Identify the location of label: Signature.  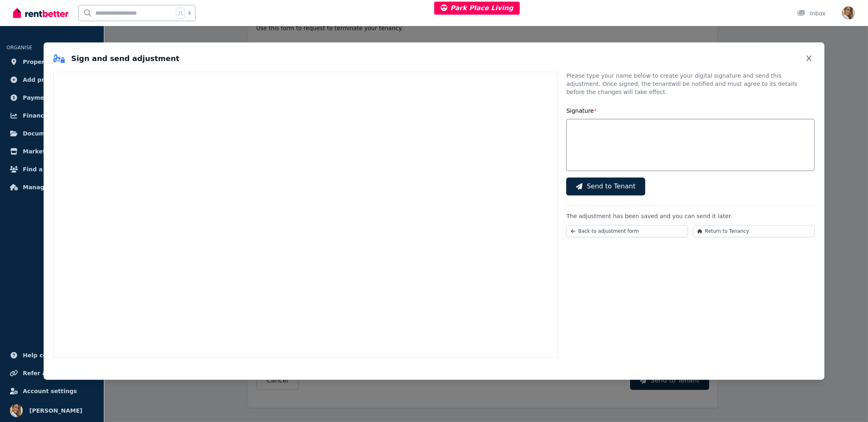
(581, 111).